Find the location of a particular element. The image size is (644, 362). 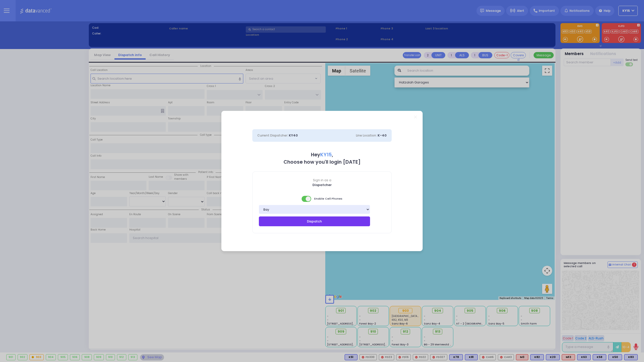

button: Dispatch is located at coordinates (314, 221).